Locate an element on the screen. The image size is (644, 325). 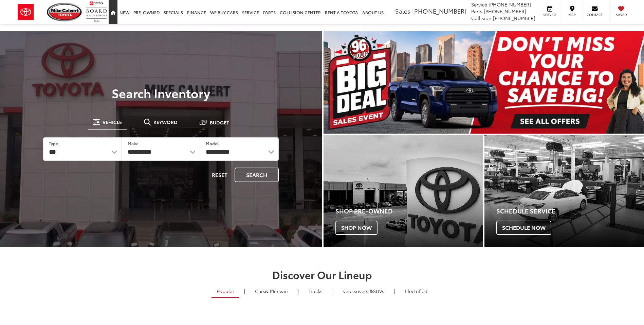
img: Mike Calvert Toyota is located at coordinates (65, 12).